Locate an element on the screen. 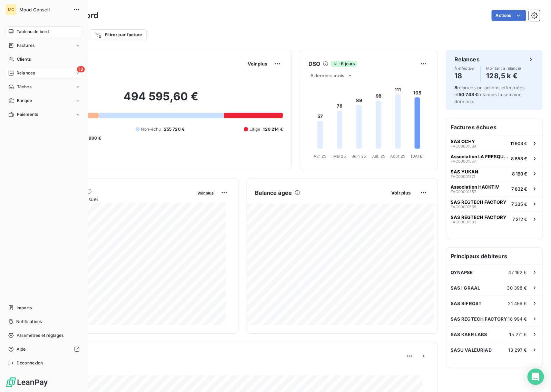  span: 47 162 € is located at coordinates (517, 272).